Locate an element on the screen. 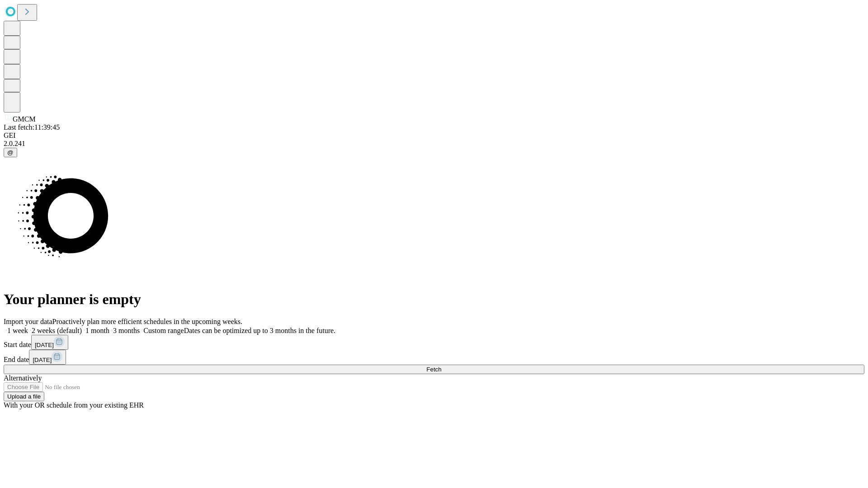 This screenshot has width=868, height=488. div: GEI is located at coordinates (434, 136).